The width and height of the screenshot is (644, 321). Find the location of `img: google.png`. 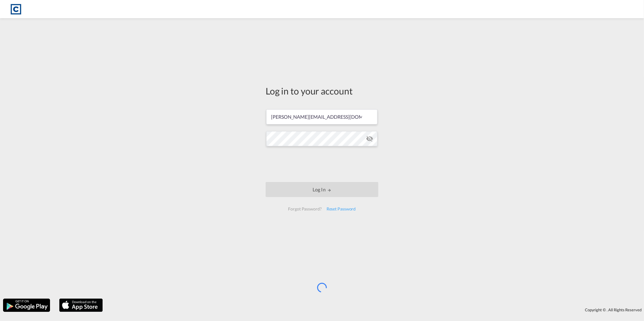

img: google.png is located at coordinates (27, 306).